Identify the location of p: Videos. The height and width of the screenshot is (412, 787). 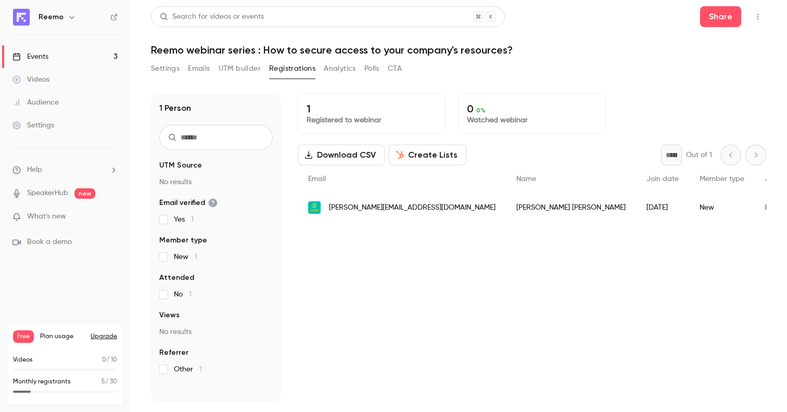
(23, 360).